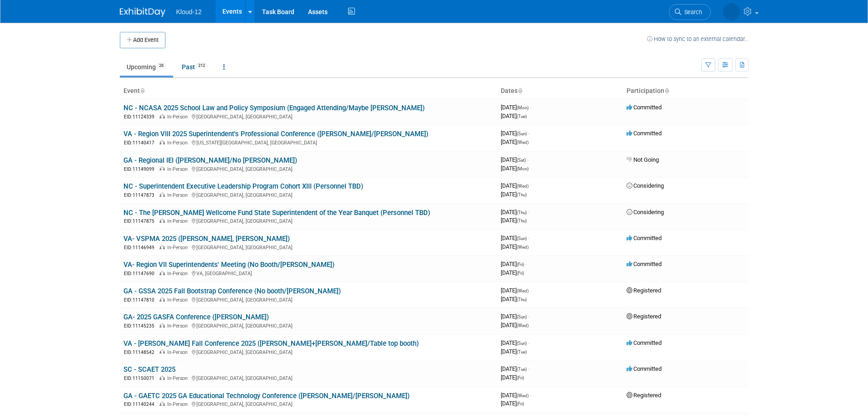  I want to click on th: Participation, so click(686, 91).